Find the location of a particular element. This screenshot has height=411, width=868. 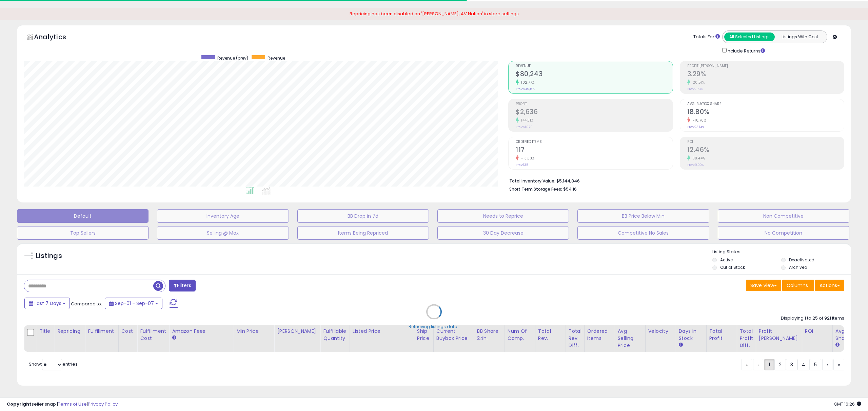

button: Competitive No Sales is located at coordinates (643, 233).